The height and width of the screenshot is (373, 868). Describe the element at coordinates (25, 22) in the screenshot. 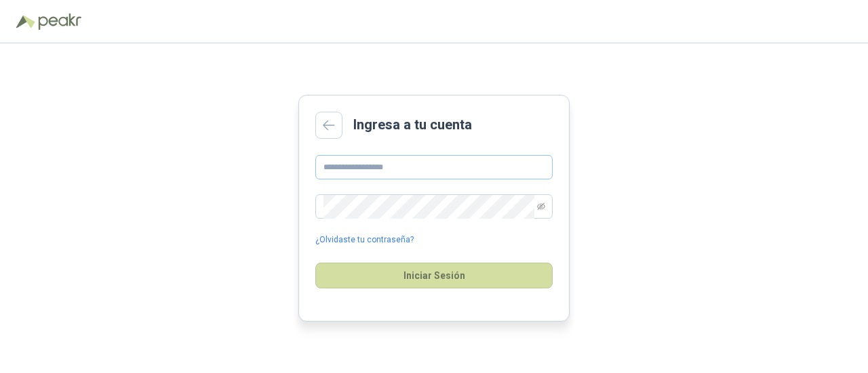

I see `img: Logo` at that location.